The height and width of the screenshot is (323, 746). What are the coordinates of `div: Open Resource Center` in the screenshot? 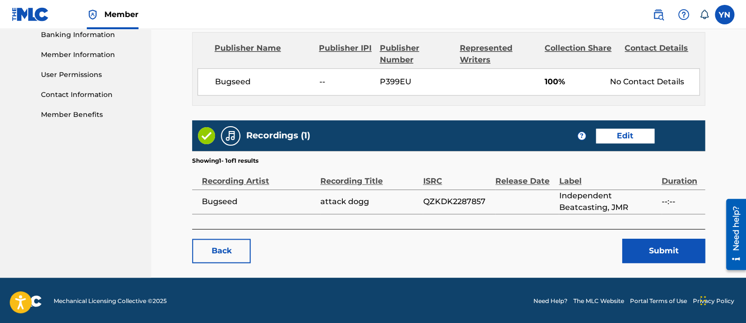 It's located at (17, 39).